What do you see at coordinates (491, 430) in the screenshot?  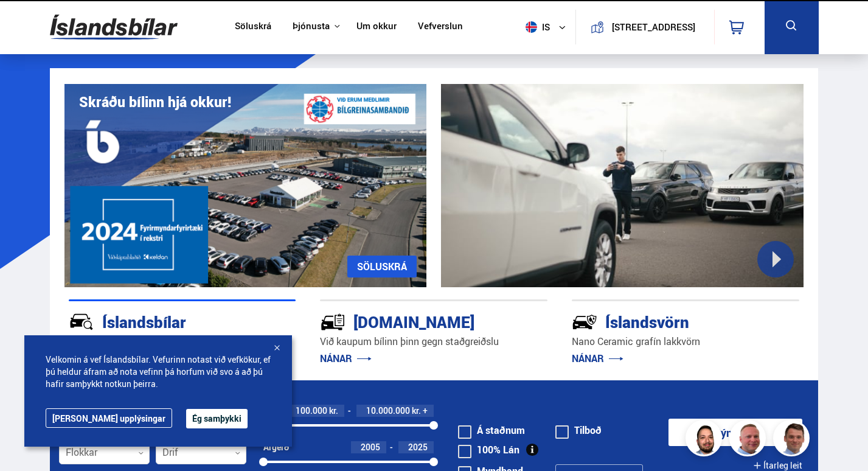 I see `label: Á staðnum` at bounding box center [491, 430].